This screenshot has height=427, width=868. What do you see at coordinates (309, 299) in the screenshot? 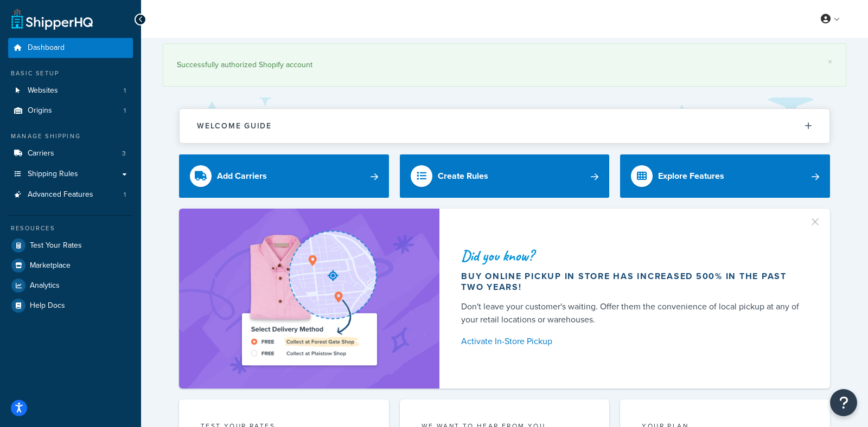
I see `img: ad-shirt-map-b0359fc47e01cab431d101c4b569394f6a03f54285957d908178d52f29eb9668.png` at bounding box center [309, 299].